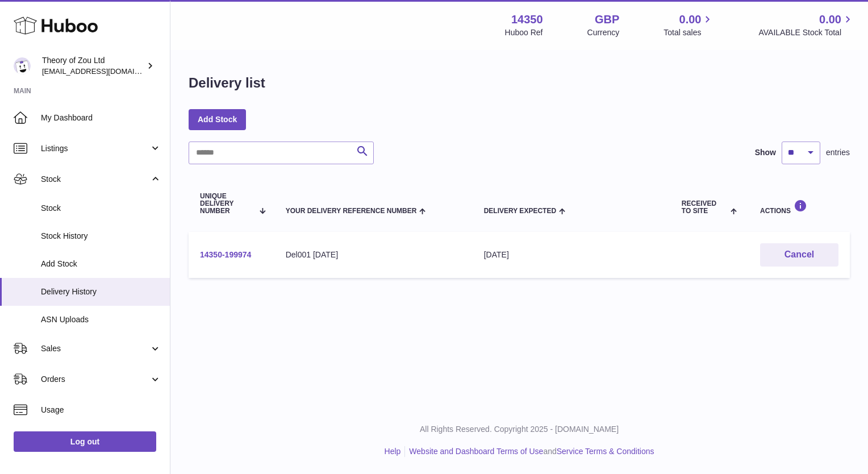 The width and height of the screenshot is (868, 474). What do you see at coordinates (806, 32) in the screenshot?
I see `span: AVAILABLE Stock Total` at bounding box center [806, 32].